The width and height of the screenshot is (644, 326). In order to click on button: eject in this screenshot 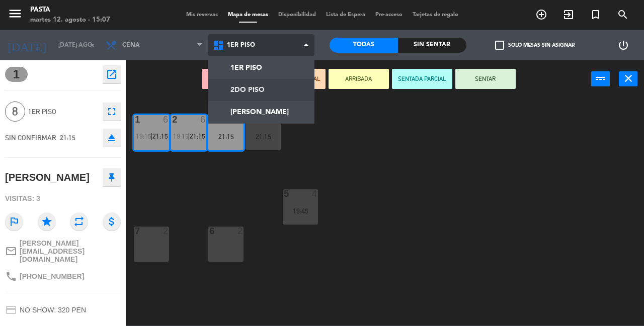, I will do `click(111, 137)`.